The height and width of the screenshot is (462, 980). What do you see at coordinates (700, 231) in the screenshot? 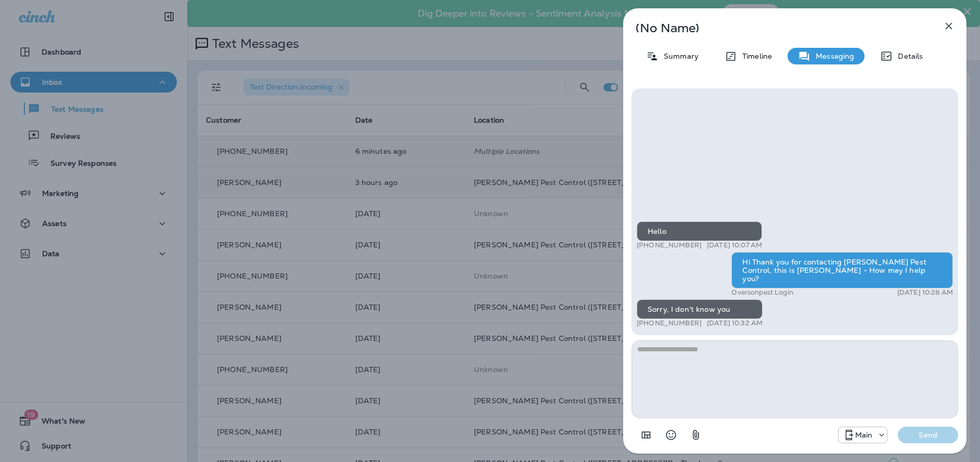
I see `div: Hello` at bounding box center [700, 231].